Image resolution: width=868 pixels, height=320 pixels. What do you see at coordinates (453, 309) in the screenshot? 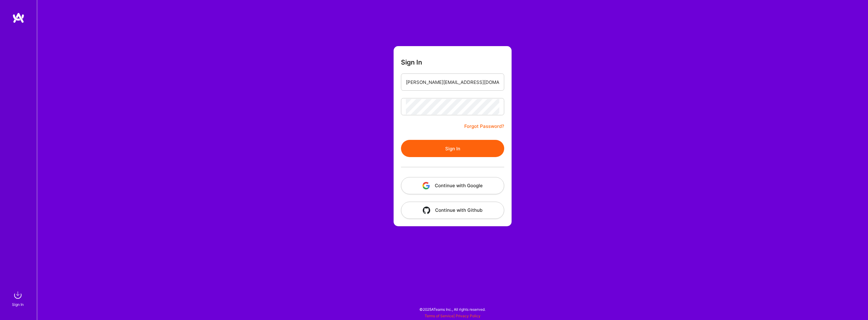
I see `div: © 2025 ATeams Inc., All rights reserved.` at bounding box center [453, 309].